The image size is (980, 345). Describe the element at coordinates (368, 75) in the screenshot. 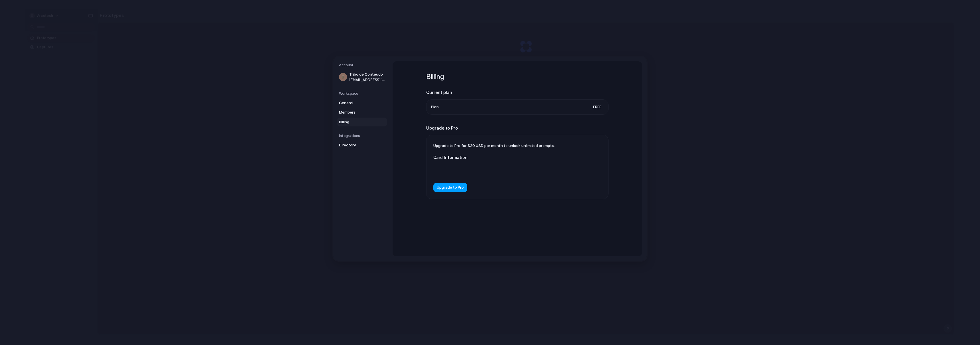

I see `span: Tribo de Conteúdo` at that location.